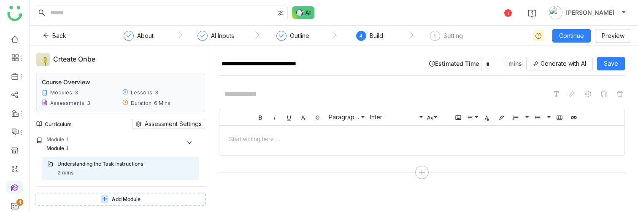  Describe the element at coordinates (508, 13) in the screenshot. I see `div: 1` at that location.